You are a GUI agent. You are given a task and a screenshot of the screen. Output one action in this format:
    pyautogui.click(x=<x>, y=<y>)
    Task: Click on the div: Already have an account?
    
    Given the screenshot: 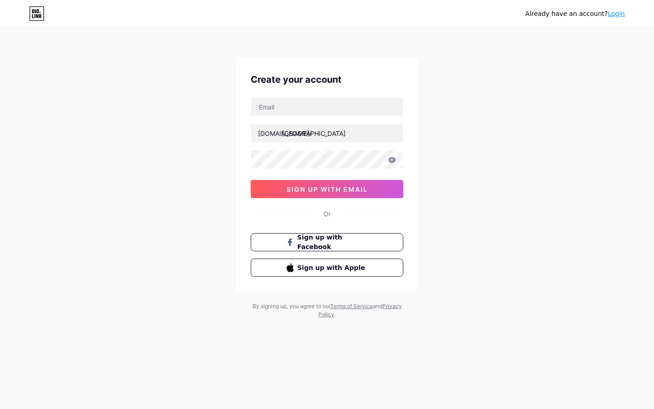 What is the action you would take?
    pyautogui.click(x=575, y=14)
    